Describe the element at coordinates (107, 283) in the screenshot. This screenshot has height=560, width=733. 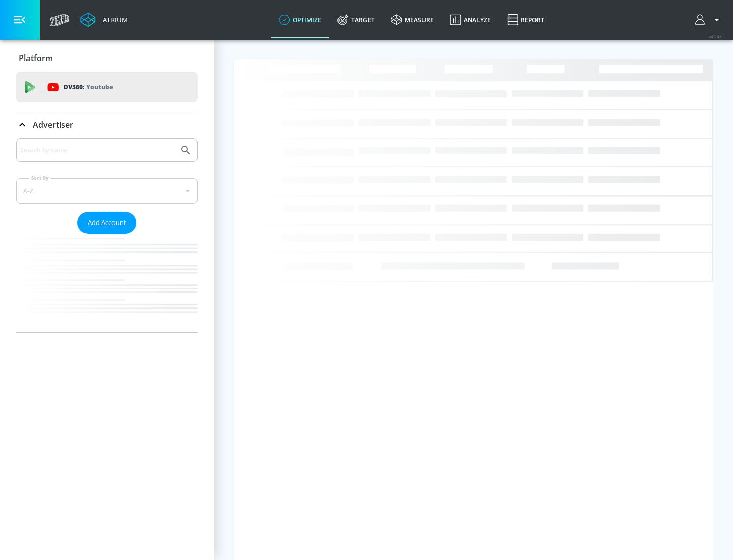
I see `nav: list of Advertiser` at that location.